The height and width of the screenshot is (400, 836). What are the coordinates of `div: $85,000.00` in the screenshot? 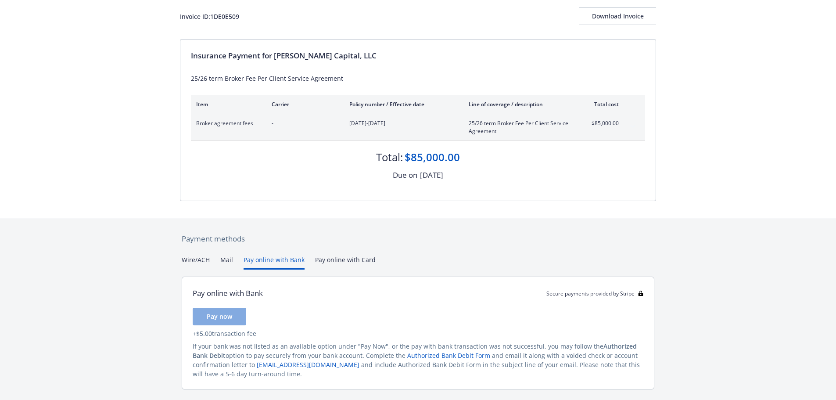 It's located at (432, 157).